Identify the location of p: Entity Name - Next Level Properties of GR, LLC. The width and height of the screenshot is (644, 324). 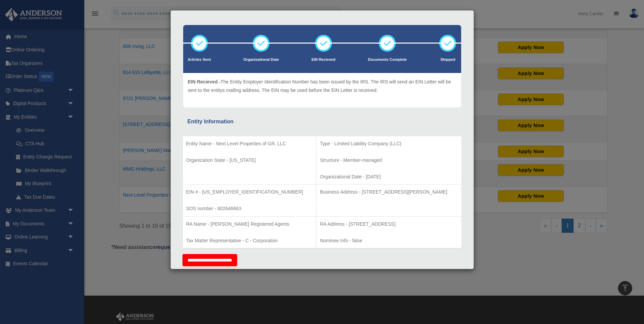
(250, 144).